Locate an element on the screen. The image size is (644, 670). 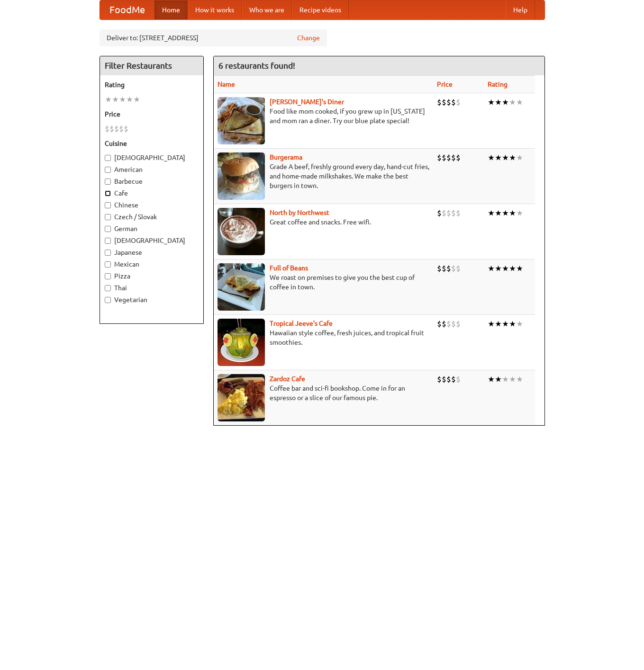
a: Home is located at coordinates (171, 10).